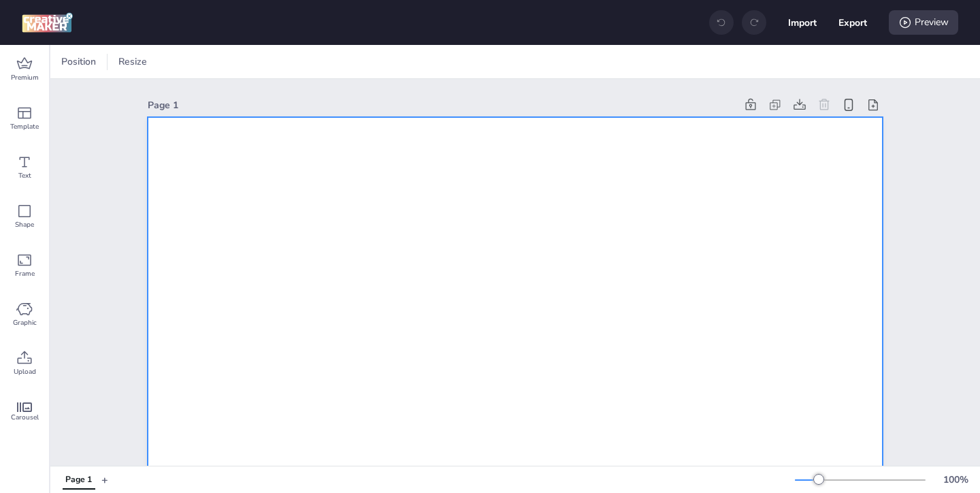 This screenshot has height=493, width=980. Describe the element at coordinates (78, 479) in the screenshot. I see `div: Tabs` at that location.